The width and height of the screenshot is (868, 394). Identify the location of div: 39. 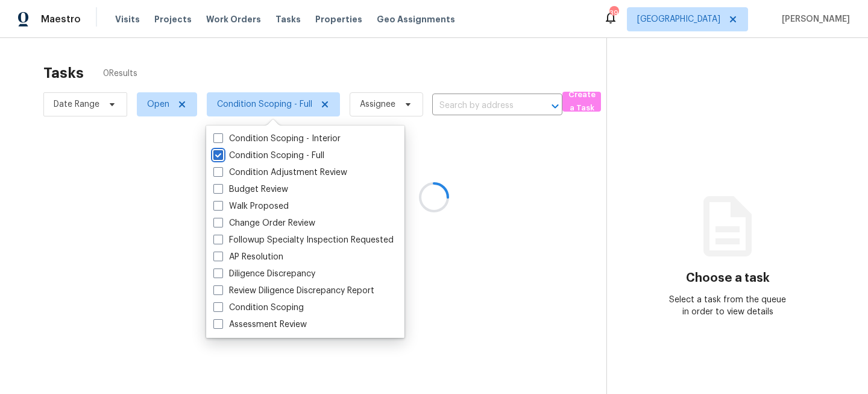
(614, 14).